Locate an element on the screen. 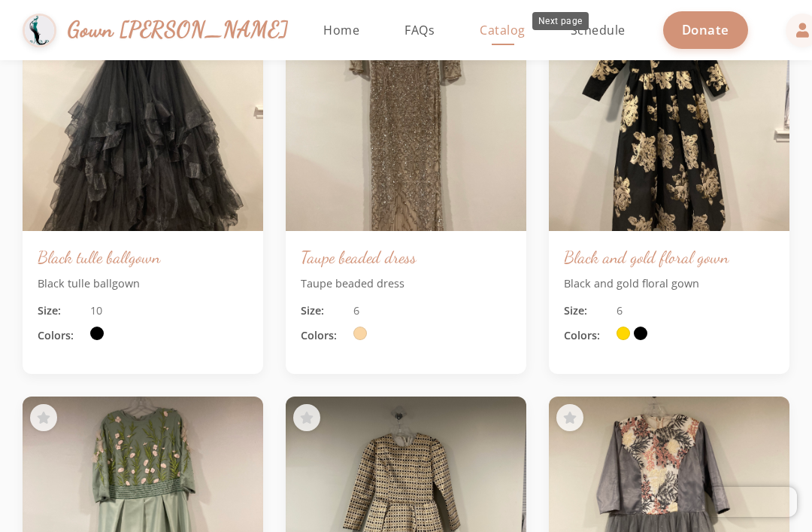  span: Home is located at coordinates (342, 30).